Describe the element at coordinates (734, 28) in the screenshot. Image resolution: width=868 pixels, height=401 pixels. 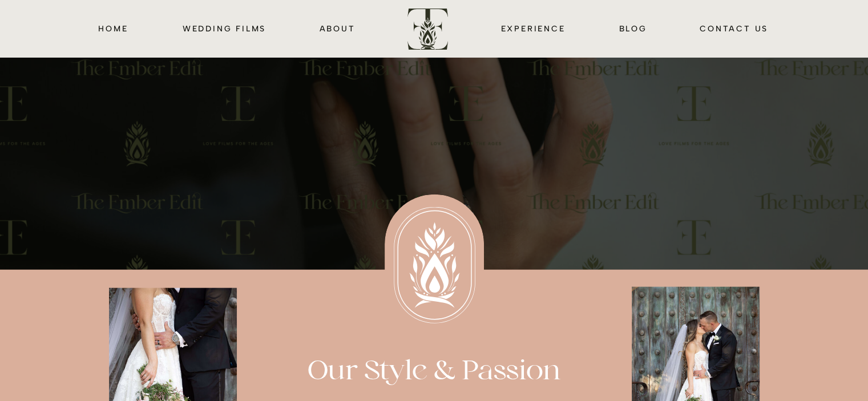
I see `a: CONTACT us` at that location.